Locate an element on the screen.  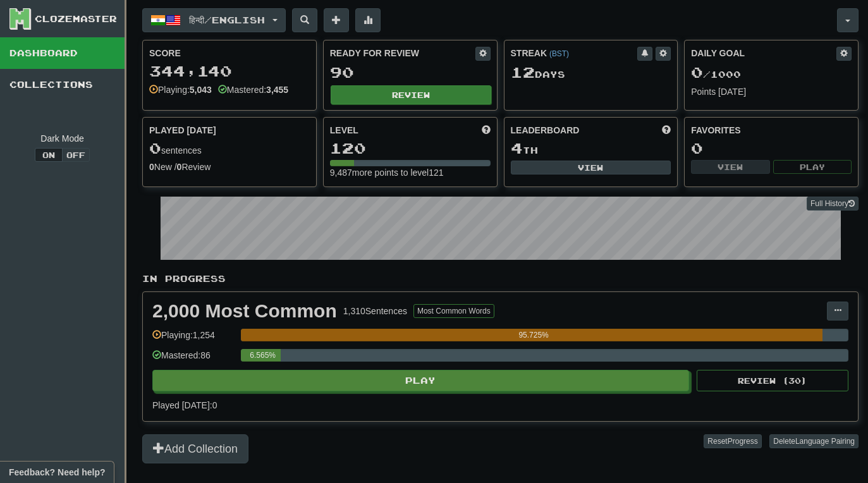
div: Mastered: is located at coordinates (253, 90).